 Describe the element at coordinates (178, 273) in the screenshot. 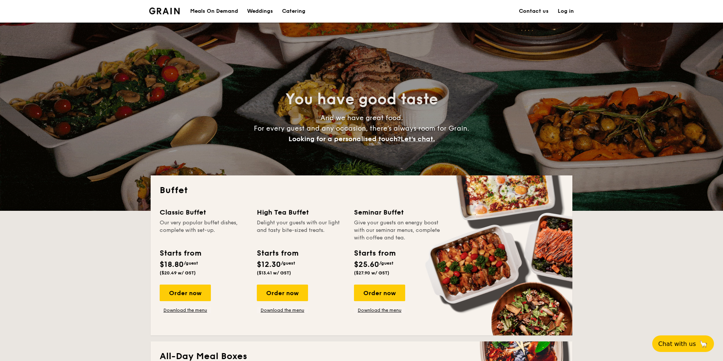

I see `span: ($20.49 w/ GST)` at that location.